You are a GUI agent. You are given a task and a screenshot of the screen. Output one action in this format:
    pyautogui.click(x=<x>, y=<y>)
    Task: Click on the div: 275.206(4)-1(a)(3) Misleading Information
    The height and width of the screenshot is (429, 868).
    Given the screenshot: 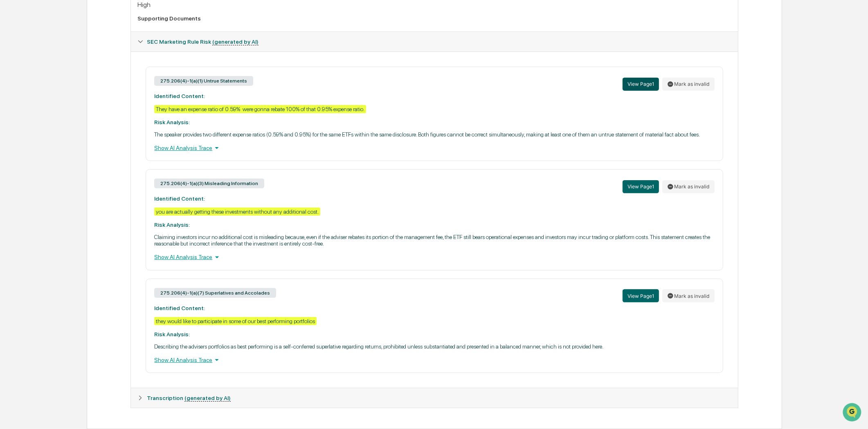 What is the action you would take?
    pyautogui.click(x=209, y=183)
    